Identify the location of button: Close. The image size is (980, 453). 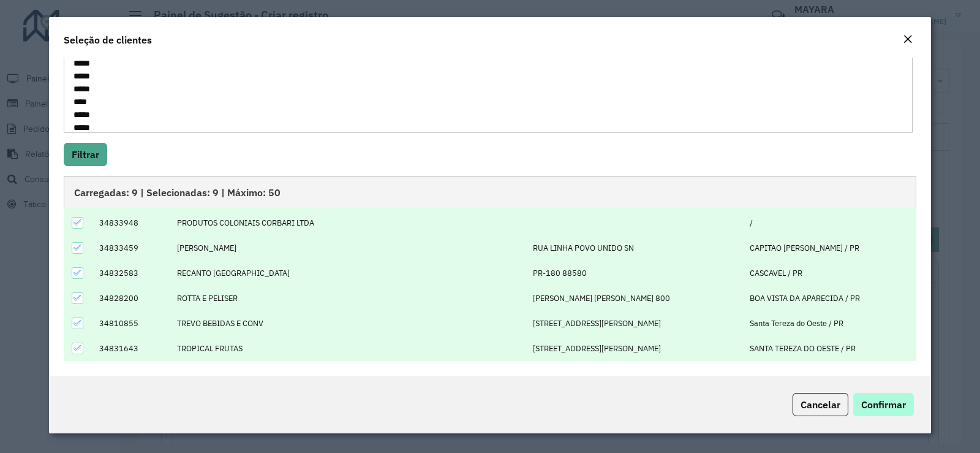
(908, 40).